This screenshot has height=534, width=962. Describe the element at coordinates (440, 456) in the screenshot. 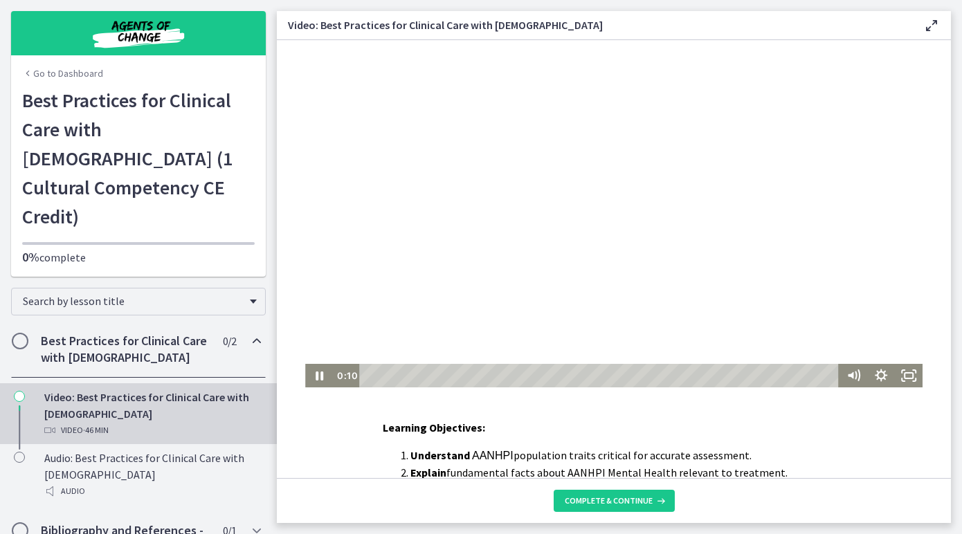

I see `strong: Understand` at that location.